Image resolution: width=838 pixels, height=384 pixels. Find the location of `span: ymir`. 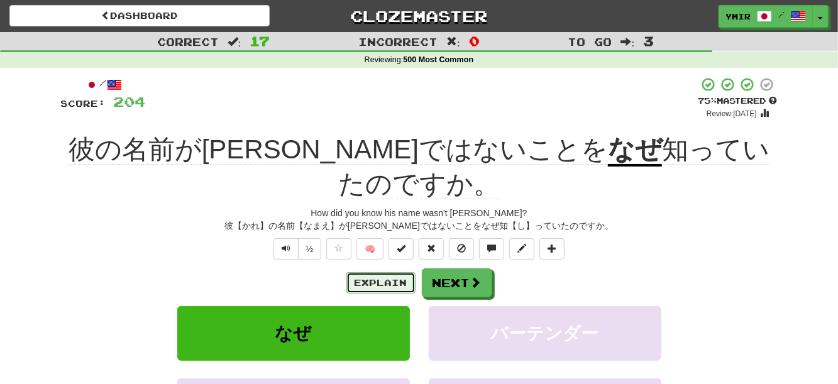

span: ymir is located at coordinates (738, 16).